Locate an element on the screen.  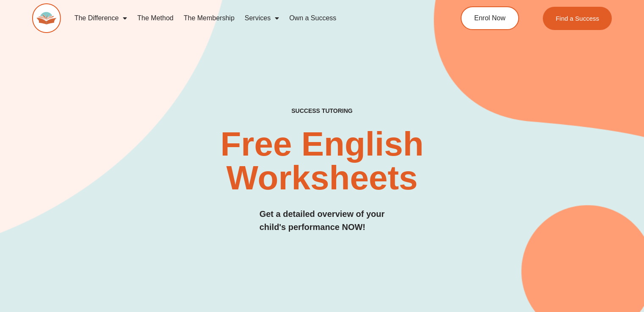
a: The Method is located at coordinates (155, 18).